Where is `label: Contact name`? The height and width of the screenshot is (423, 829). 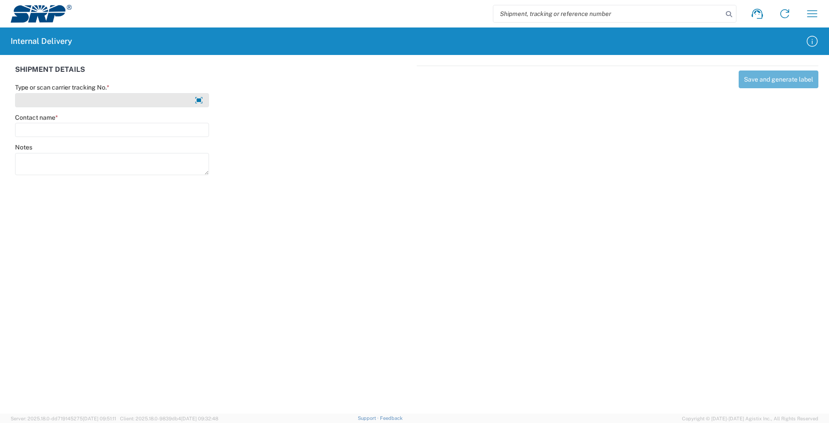
label: Contact name is located at coordinates (36, 117).